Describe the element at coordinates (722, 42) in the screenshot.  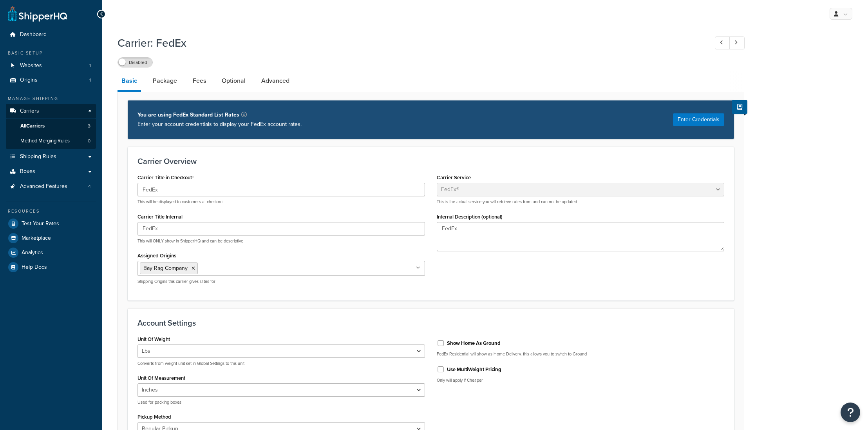
I see `a: Previous Record` at that location.